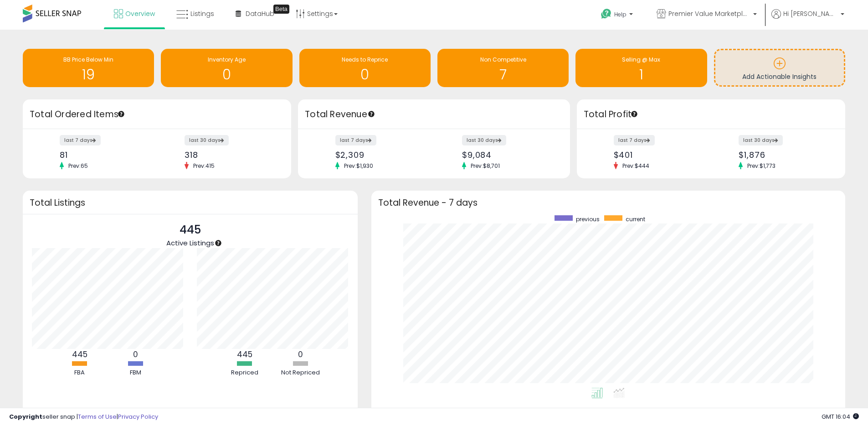 Image resolution: width=868 pixels, height=426 pixels. Describe the element at coordinates (486, 165) in the screenshot. I see `span: Prev: $8,701` at that location.